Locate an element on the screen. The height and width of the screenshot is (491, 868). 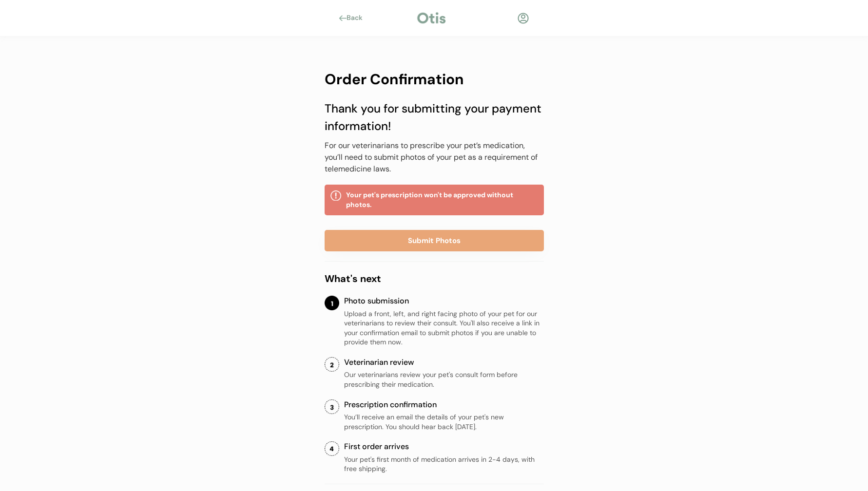
div: First order arrives is located at coordinates (444, 447).